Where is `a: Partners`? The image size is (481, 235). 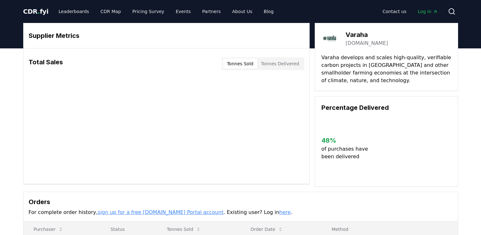 a: Partners is located at coordinates (212, 11).